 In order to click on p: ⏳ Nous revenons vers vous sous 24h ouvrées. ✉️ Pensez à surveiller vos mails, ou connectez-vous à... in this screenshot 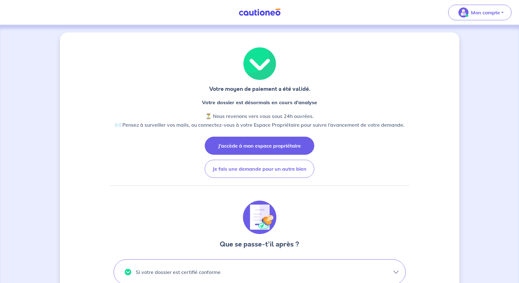, I will do `click(260, 120)`.